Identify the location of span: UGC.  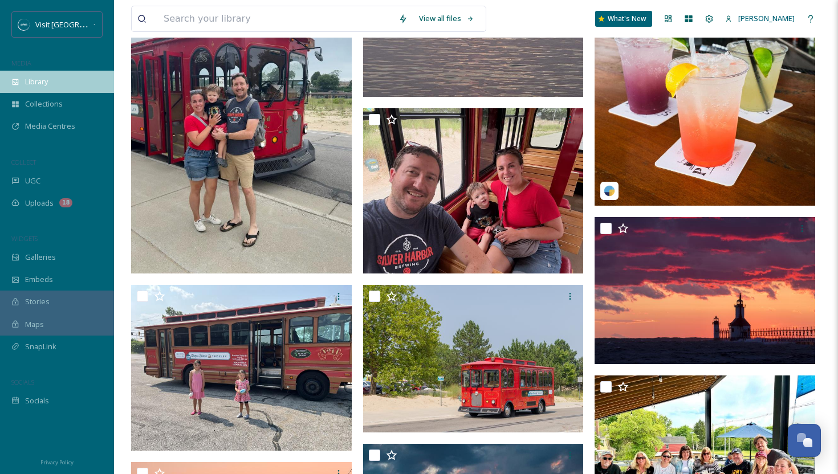
(32, 181).